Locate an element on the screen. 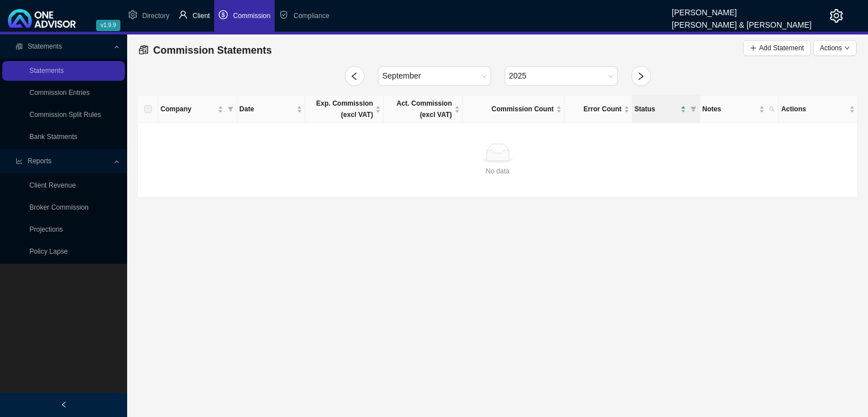 The width and height of the screenshot is (868, 417). a: Statements is located at coordinates (46, 71).